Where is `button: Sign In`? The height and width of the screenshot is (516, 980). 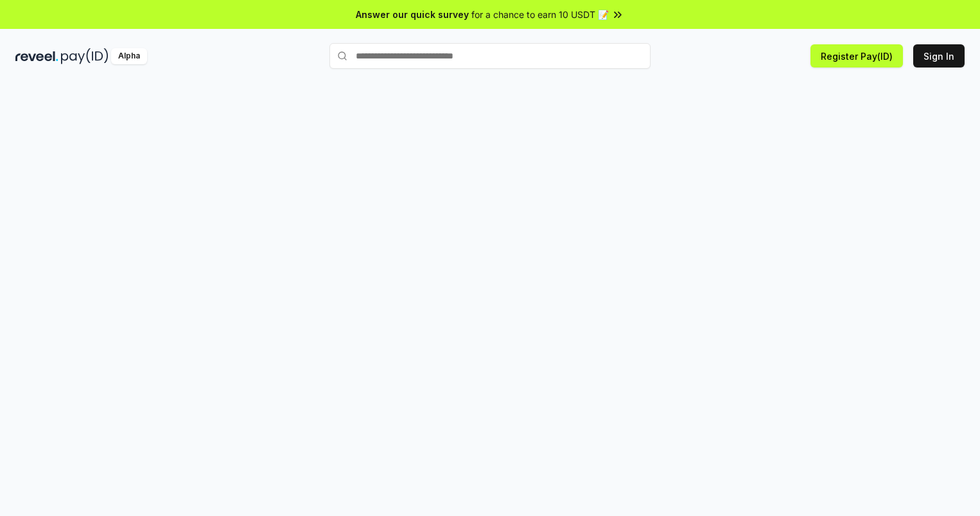
button: Sign In is located at coordinates (939, 56).